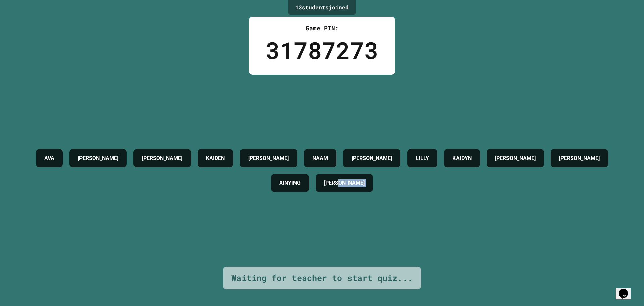 This screenshot has width=644, height=306. What do you see at coordinates (322, 50) in the screenshot?
I see `div: 31787273` at bounding box center [322, 50].